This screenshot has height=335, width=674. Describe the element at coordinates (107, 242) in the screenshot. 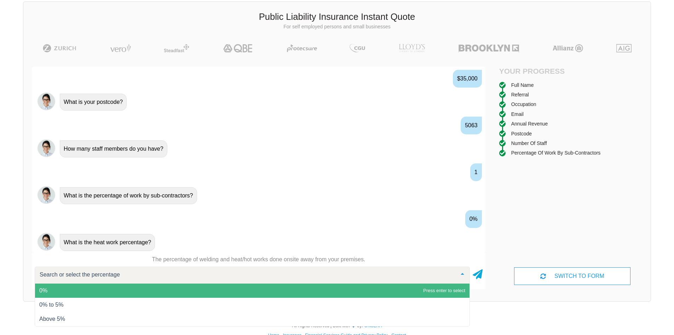

I see `div: What is the heat work percentage?` at that location.